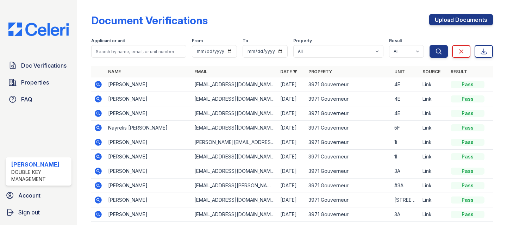 The height and width of the screenshot is (225, 507). Describe the element at coordinates (38, 212) in the screenshot. I see `button: Sign out` at that location.